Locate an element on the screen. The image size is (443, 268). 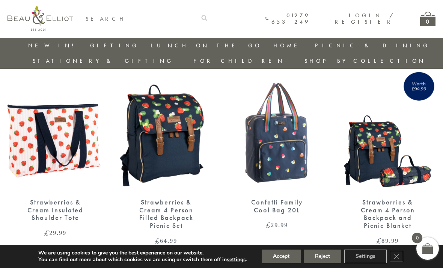
button: Close GDPR Cookie Banner is located at coordinates (396, 256).